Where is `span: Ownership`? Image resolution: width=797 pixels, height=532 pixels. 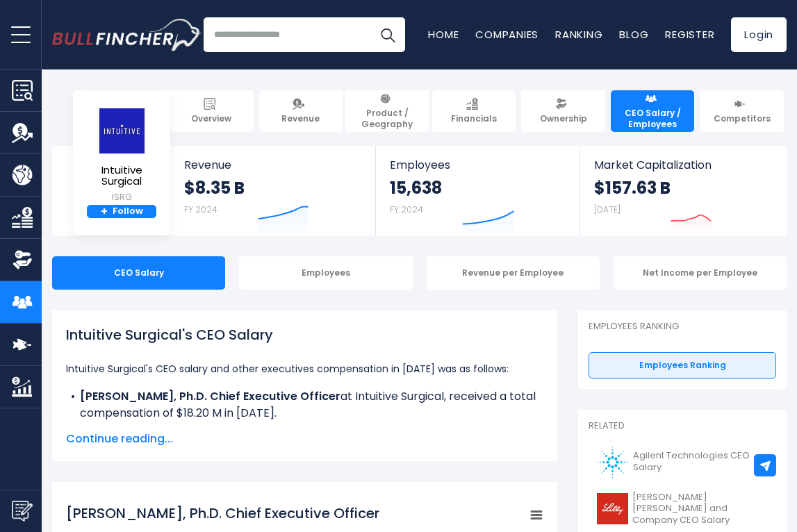
span: Ownership is located at coordinates (563, 119).